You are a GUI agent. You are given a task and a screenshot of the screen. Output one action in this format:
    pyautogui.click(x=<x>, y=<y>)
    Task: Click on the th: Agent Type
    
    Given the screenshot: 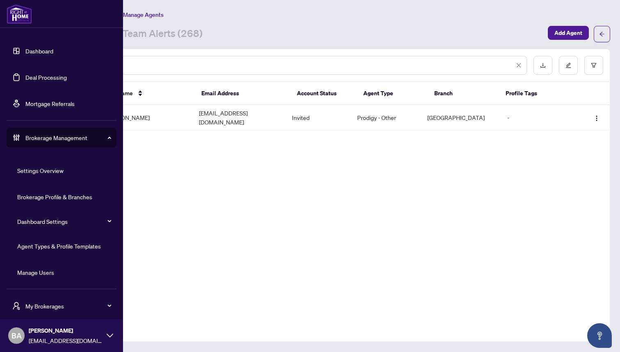 What is the action you would take?
    pyautogui.click(x=392, y=94)
    